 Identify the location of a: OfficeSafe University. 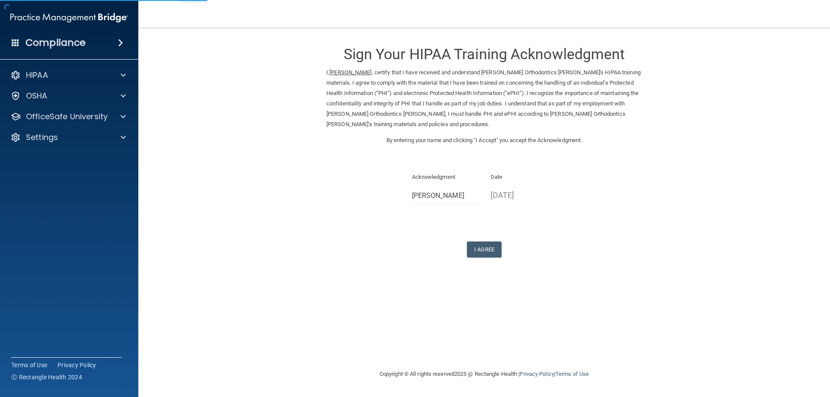
(68, 117).